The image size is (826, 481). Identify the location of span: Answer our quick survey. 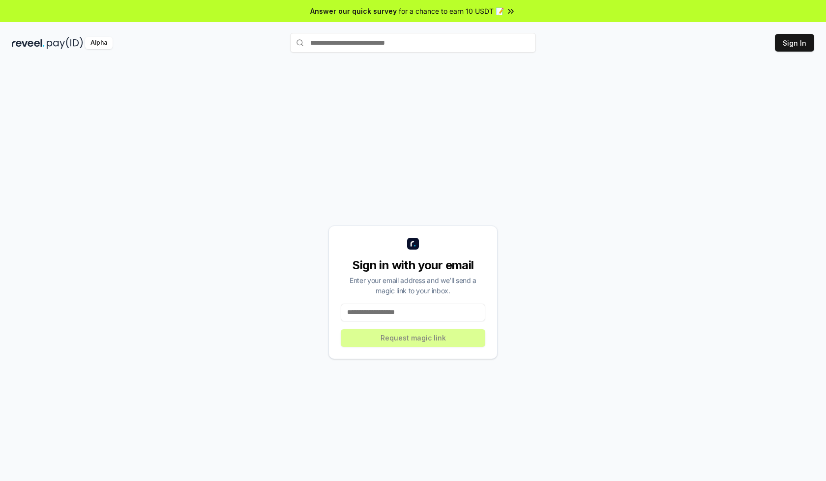
(353, 11).